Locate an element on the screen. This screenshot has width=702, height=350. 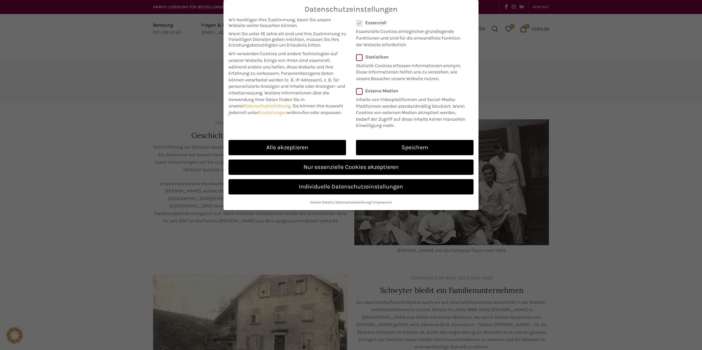
span: Personenbezogene Daten können verarbeitet werden (z. B. IP-Adressen), z. B. für personalisierte A... is located at coordinates (287, 83).